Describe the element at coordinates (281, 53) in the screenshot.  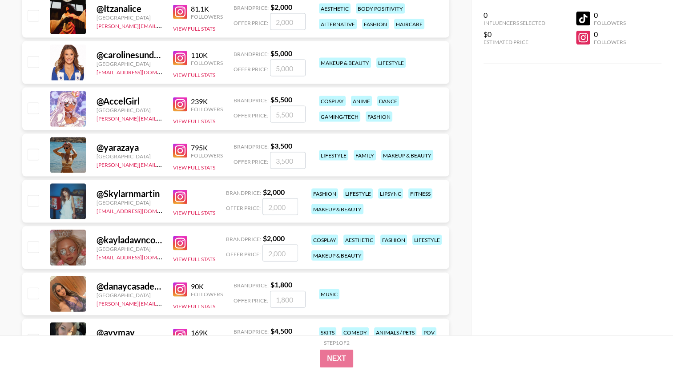
I see `strong: $ 5,000` at that location.